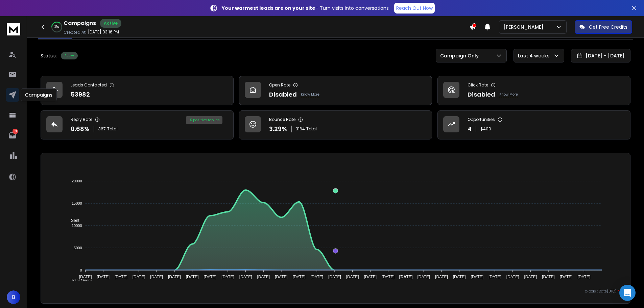 Image resolution: width=644 pixels, height=308 pixels. I want to click on span: Total Opens, so click(79, 281).